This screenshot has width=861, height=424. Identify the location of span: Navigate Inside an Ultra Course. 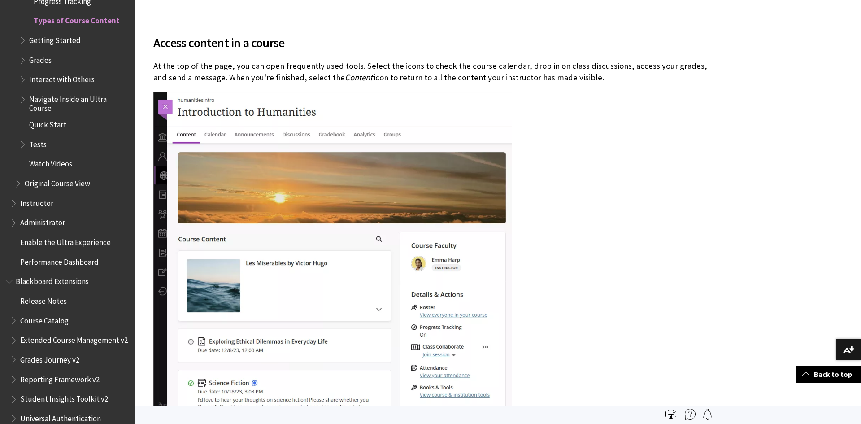
(79, 102).